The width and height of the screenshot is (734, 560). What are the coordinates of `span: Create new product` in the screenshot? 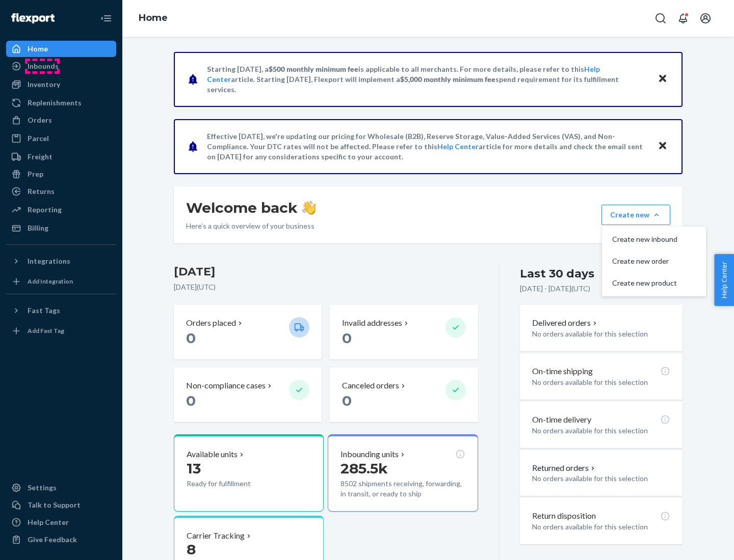 It's located at (644, 283).